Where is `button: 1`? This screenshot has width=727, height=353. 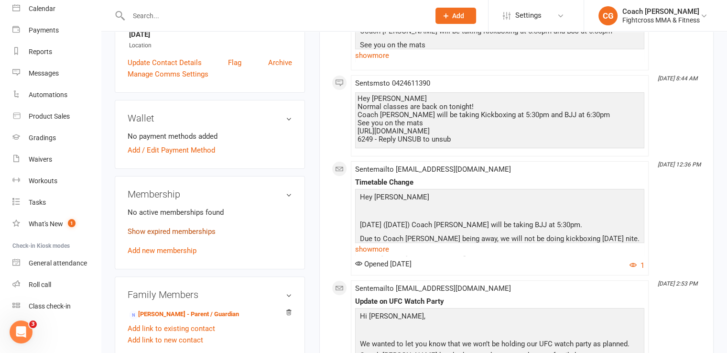
button: 1 is located at coordinates (637, 265).